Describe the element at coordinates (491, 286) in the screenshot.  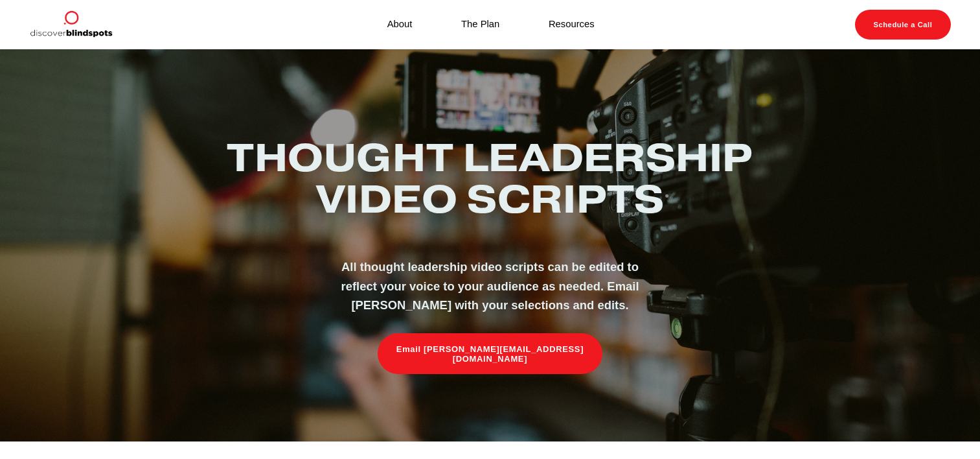
I see `strong: All thought leadership video scripts can be edited to reflect your voice to your audience as need...` at that location.